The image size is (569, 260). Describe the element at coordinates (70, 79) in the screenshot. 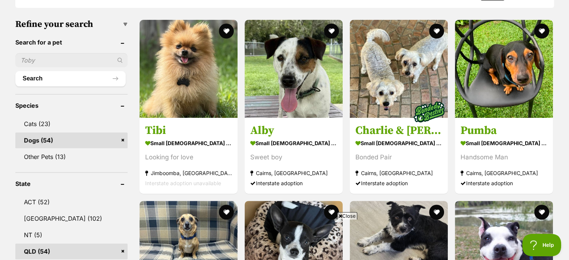

I see `button: Search` at that location.